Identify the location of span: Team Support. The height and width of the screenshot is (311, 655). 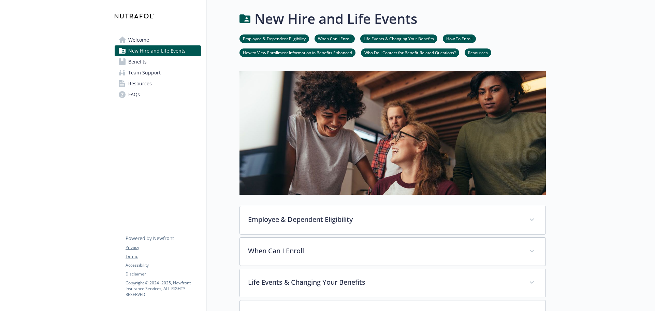
(144, 73).